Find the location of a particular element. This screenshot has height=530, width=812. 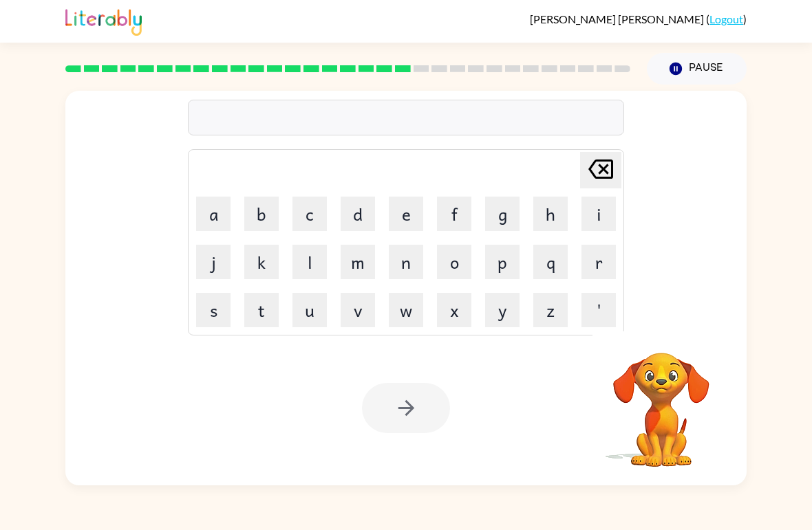

button: s is located at coordinates (214, 310).